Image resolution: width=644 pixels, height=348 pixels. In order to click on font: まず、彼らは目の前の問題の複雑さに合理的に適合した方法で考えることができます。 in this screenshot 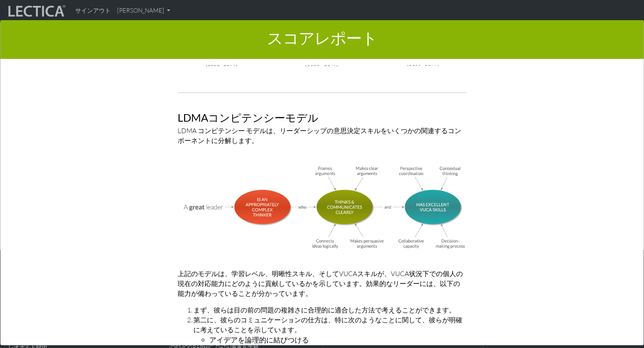, I will do `click(324, 310)`.